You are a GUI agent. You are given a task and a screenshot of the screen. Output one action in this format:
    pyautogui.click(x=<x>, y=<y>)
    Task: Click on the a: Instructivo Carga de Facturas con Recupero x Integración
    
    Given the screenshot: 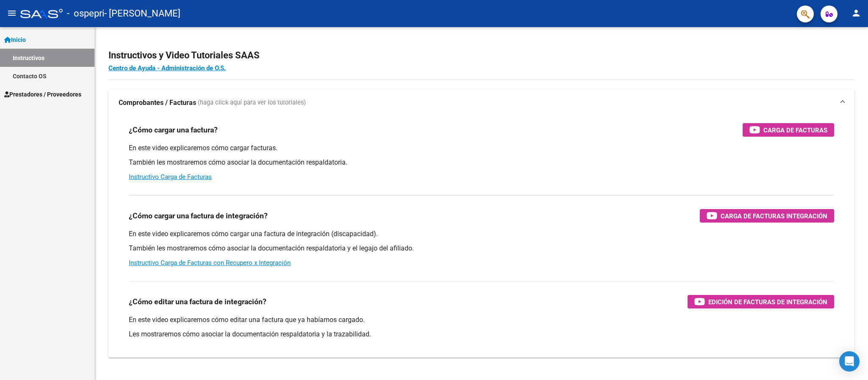 What is the action you would take?
    pyautogui.click(x=210, y=263)
    